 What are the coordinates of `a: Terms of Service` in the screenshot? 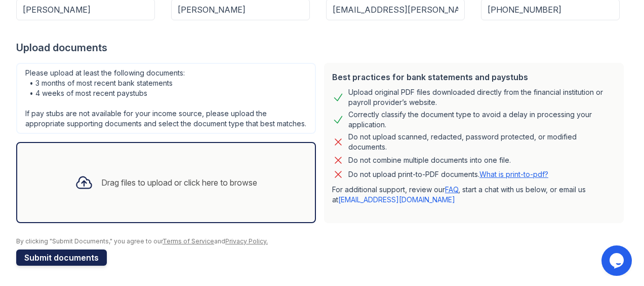 It's located at (188, 241).